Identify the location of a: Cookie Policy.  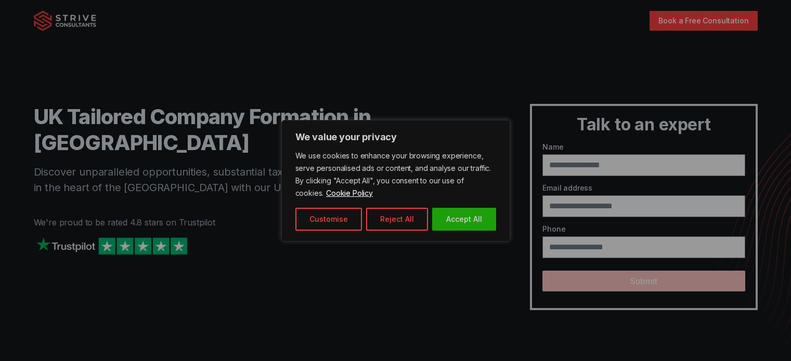
(349, 193).